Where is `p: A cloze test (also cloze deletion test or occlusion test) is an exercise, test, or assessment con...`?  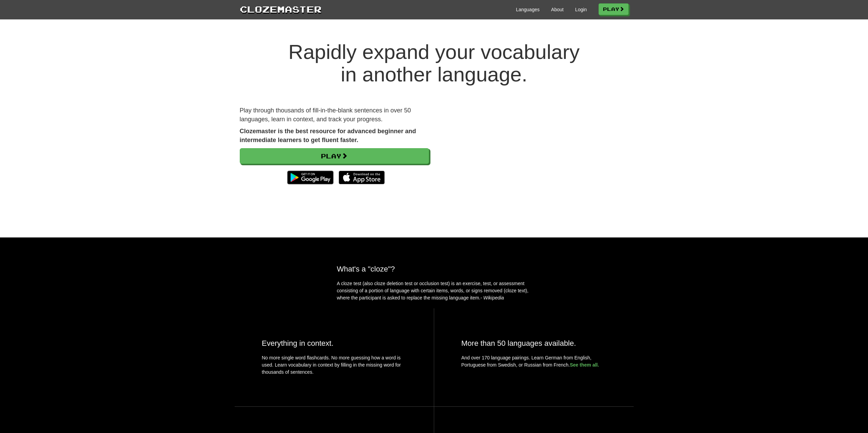
p: A cloze test (also cloze deletion test or occlusion test) is an exercise, test, or assessment con... is located at coordinates (434, 291).